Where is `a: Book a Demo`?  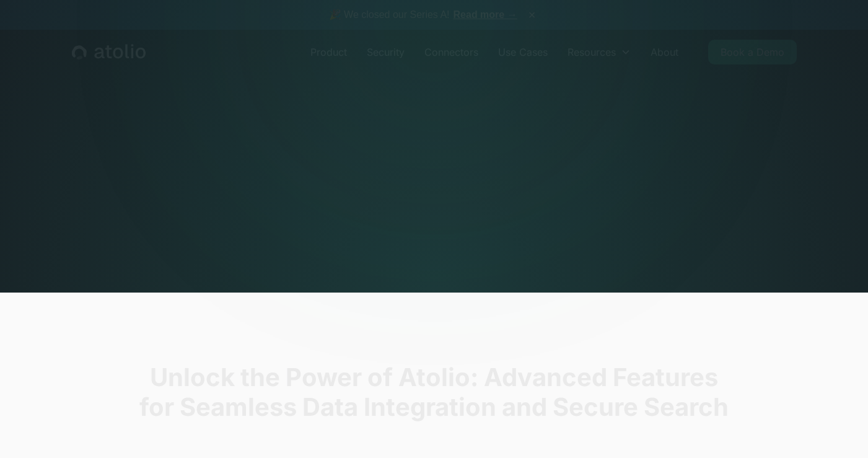
a: Book a Demo is located at coordinates (752, 52).